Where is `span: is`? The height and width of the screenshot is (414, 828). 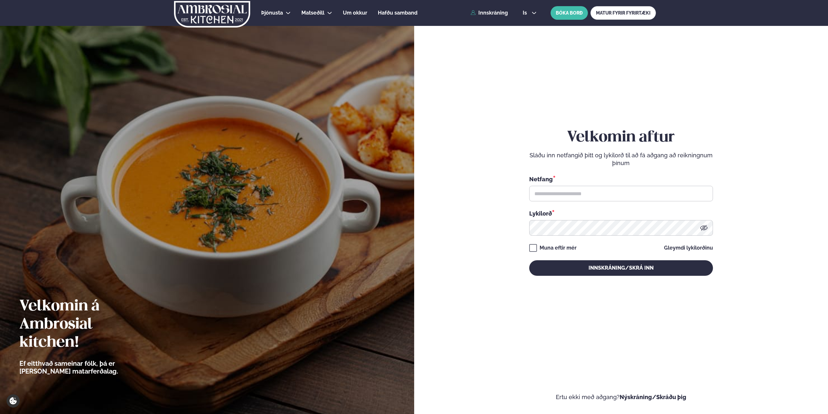 span: is is located at coordinates (526, 13).